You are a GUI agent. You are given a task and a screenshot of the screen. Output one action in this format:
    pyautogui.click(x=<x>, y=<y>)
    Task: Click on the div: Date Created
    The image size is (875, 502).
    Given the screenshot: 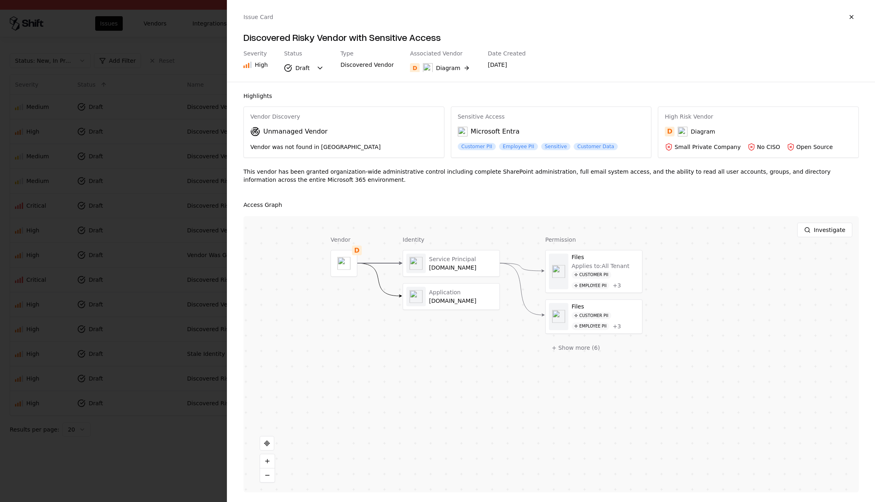 What is the action you would take?
    pyautogui.click(x=506, y=54)
    